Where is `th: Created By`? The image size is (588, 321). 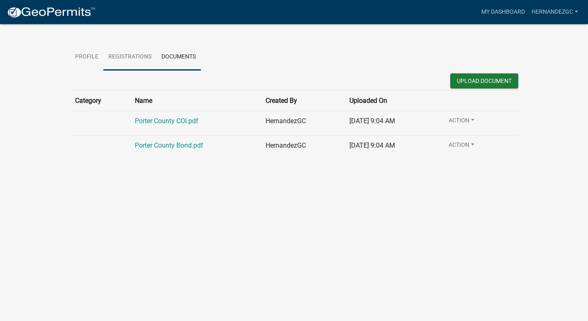 th: Created By is located at coordinates (302, 101).